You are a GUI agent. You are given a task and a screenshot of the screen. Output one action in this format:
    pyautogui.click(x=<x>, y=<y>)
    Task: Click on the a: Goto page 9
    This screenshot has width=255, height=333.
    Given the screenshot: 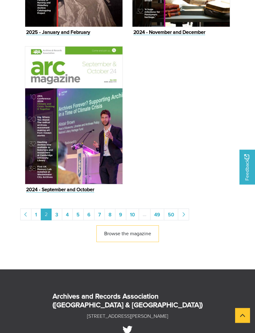 What is the action you would take?
    pyautogui.click(x=121, y=215)
    